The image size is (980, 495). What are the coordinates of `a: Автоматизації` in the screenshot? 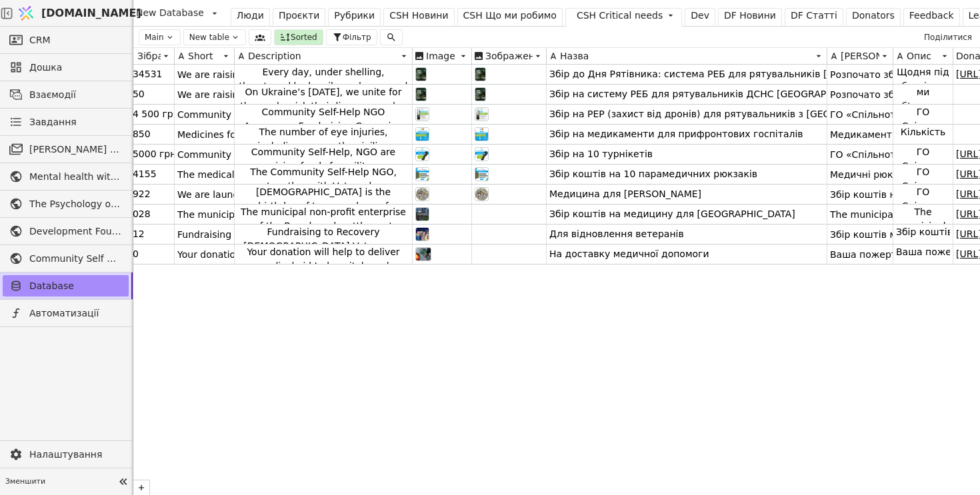 It's located at (65, 314).